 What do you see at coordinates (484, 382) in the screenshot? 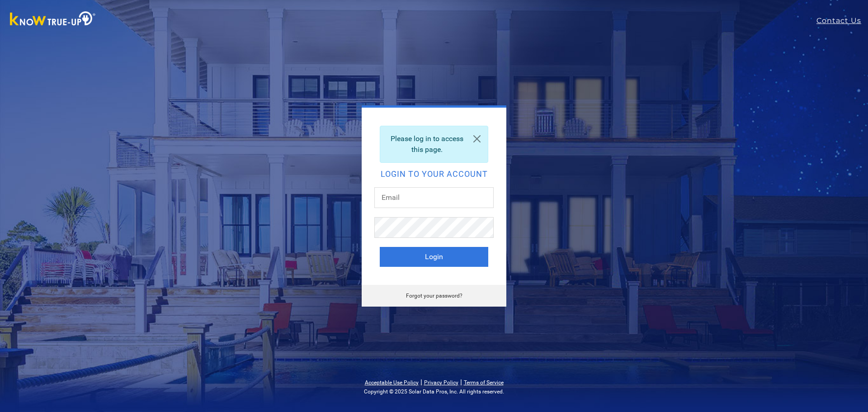
I see `a: Terms of Service` at bounding box center [484, 382].